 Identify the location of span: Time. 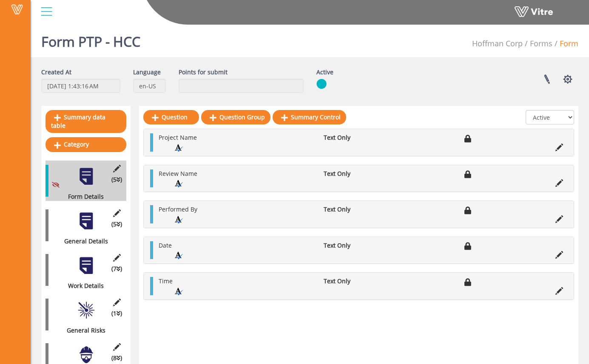
(165, 280).